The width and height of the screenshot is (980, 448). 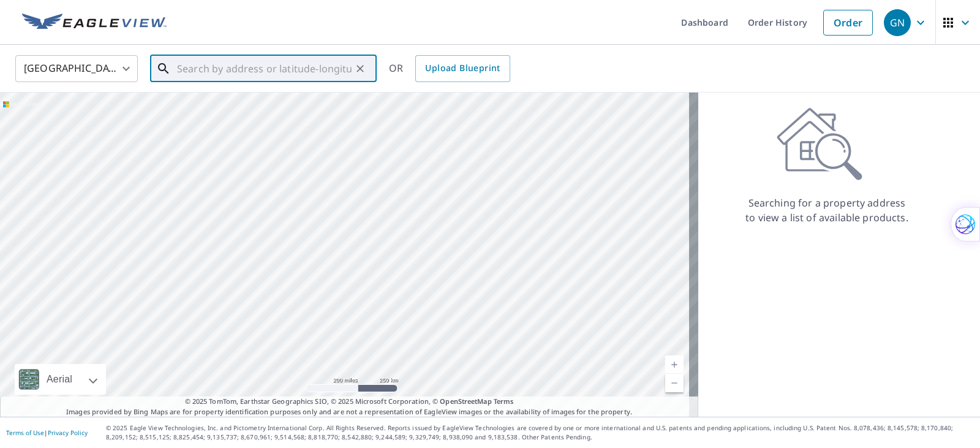 What do you see at coordinates (264, 69) in the screenshot?
I see `input: Search by address or latitude-longitude` at bounding box center [264, 69].